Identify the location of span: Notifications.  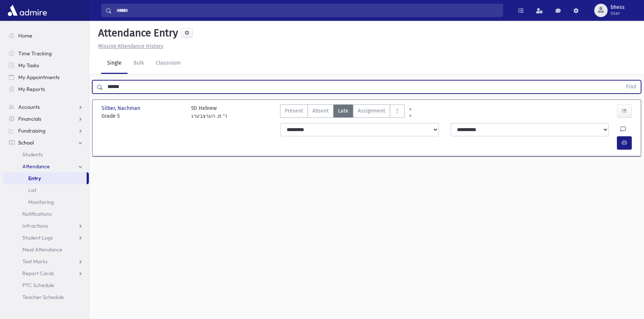
(37, 214).